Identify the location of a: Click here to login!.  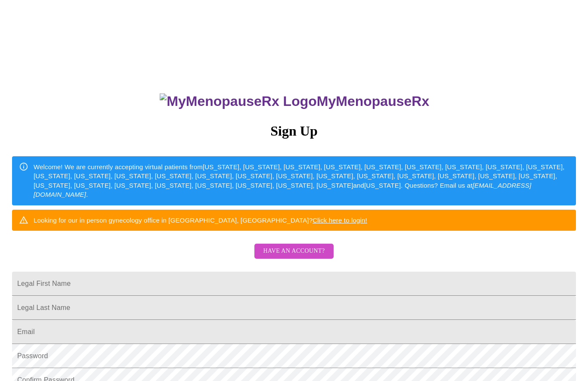
(340, 220).